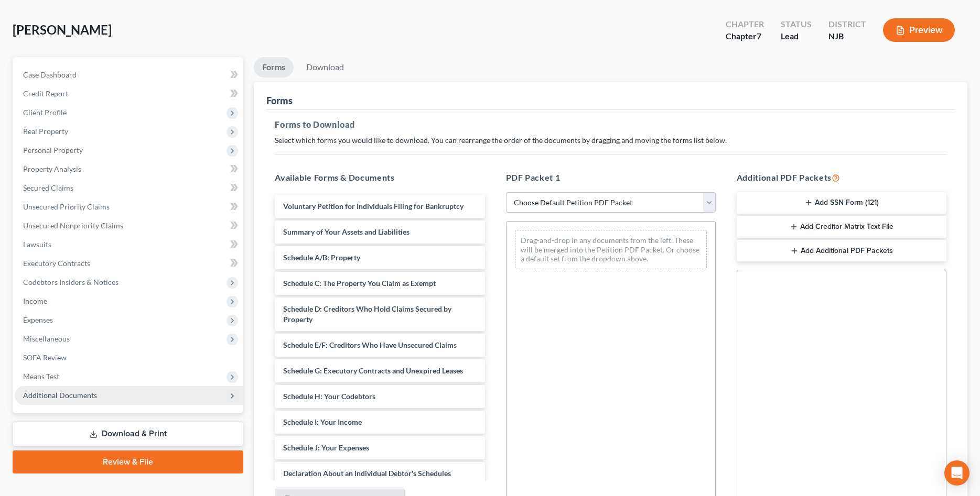 The width and height of the screenshot is (980, 496). Describe the element at coordinates (41, 376) in the screenshot. I see `span: Means Test` at that location.